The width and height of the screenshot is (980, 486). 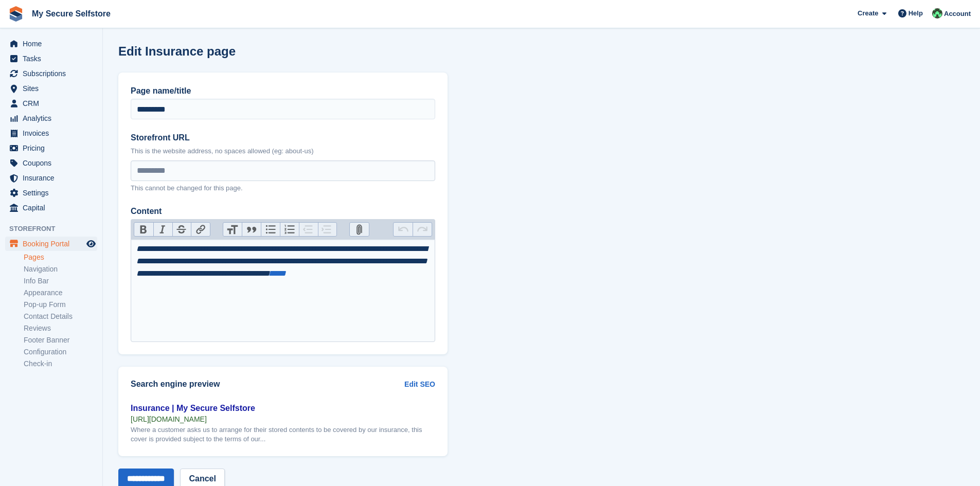 I want to click on a: Contact Details, so click(x=60, y=316).